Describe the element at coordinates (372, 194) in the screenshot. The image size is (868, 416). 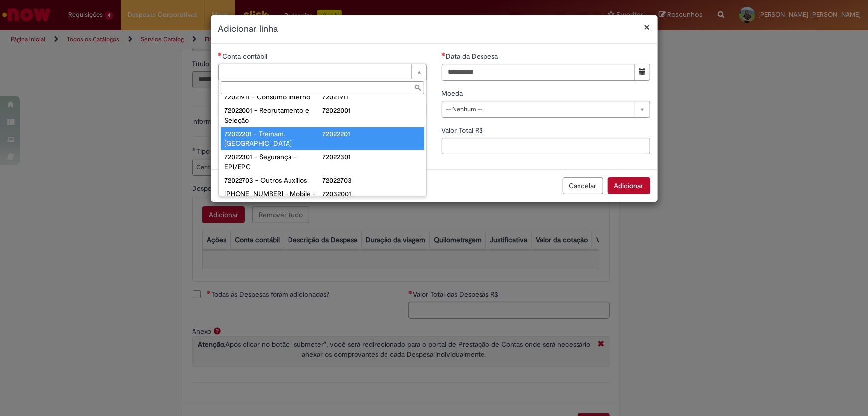
I see `div: 72032001` at that location.